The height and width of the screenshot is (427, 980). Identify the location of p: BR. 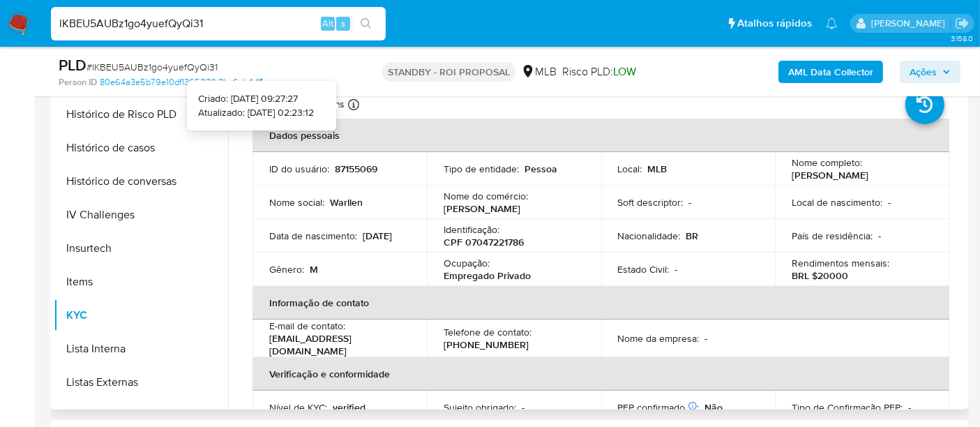
(693, 236).